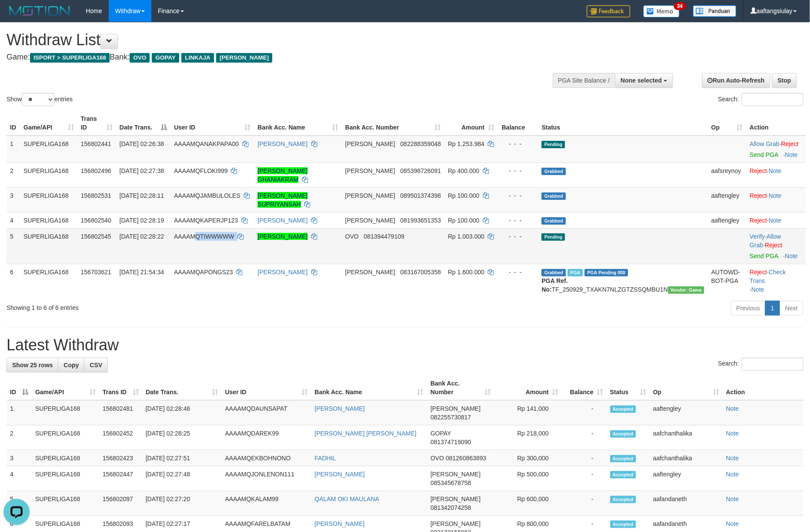 The width and height of the screenshot is (810, 532). What do you see at coordinates (784, 80) in the screenshot?
I see `a: Stop` at bounding box center [784, 80].